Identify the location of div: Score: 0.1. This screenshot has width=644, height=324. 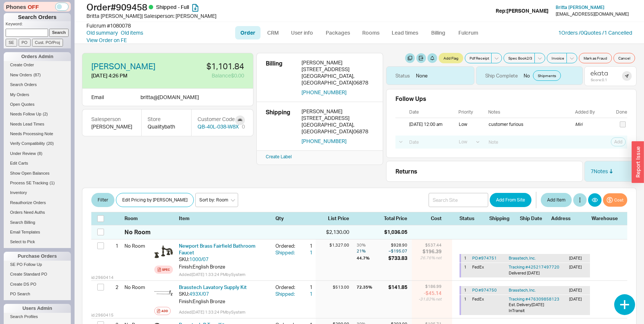
(599, 80).